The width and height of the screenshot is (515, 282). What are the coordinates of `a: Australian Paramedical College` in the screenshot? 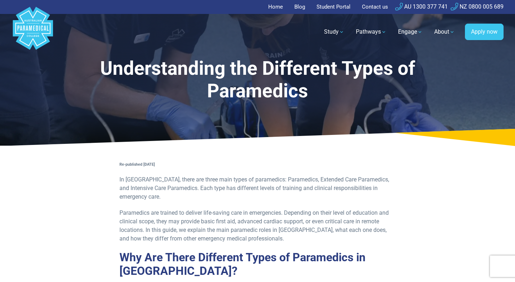 It's located at (33, 32).